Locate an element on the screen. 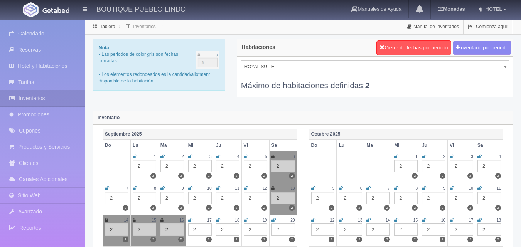 The width and height of the screenshot is (521, 247). a: Inventarios is located at coordinates (144, 27).